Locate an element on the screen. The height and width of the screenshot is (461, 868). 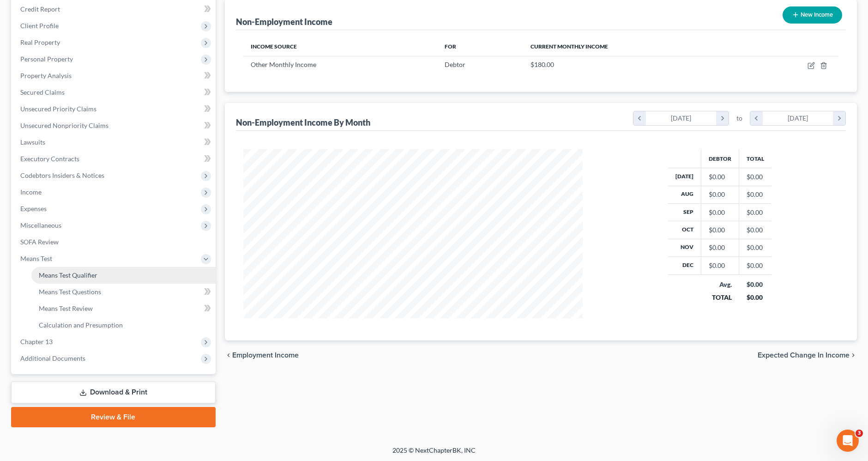
span: Income Source is located at coordinates (274, 47).